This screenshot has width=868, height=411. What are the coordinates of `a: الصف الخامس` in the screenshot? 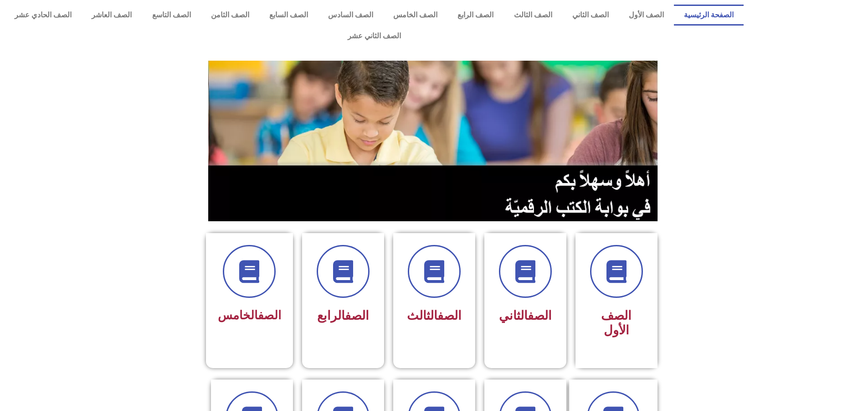 It's located at (415, 15).